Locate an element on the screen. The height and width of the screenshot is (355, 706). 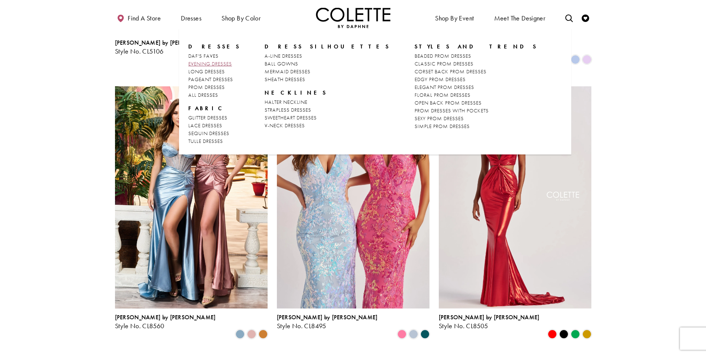
a: BEADED PROM DRESSES is located at coordinates (476, 56).